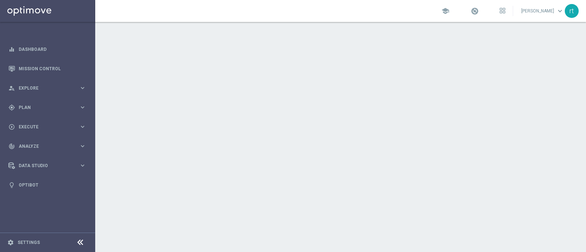 Image resolution: width=586 pixels, height=252 pixels. Describe the element at coordinates (49, 146) in the screenshot. I see `span: Analyze` at that location.